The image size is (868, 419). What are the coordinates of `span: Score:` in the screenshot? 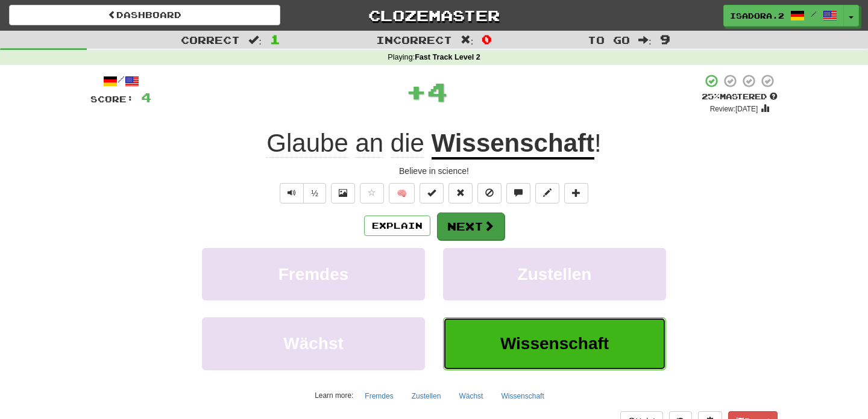 It's located at (112, 99).